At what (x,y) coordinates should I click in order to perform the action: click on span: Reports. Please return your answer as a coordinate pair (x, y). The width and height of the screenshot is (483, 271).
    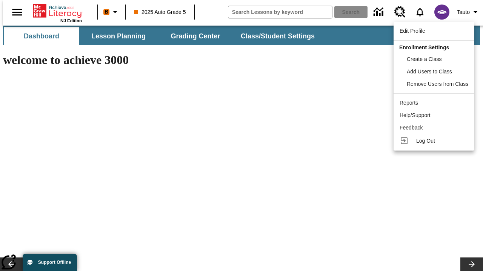
    Looking at the image, I should click on (408, 103).